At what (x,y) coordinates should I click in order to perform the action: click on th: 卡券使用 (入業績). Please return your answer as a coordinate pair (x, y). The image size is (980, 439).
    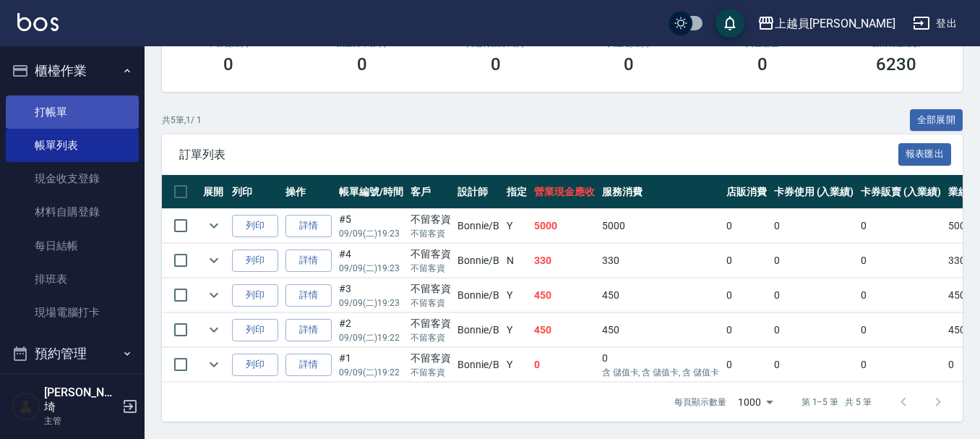
    Looking at the image, I should click on (813, 192).